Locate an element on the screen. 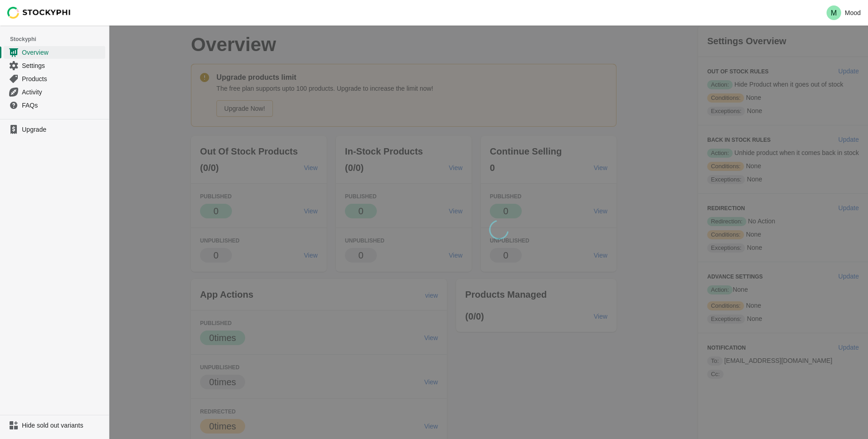  text: M is located at coordinates (833, 13).